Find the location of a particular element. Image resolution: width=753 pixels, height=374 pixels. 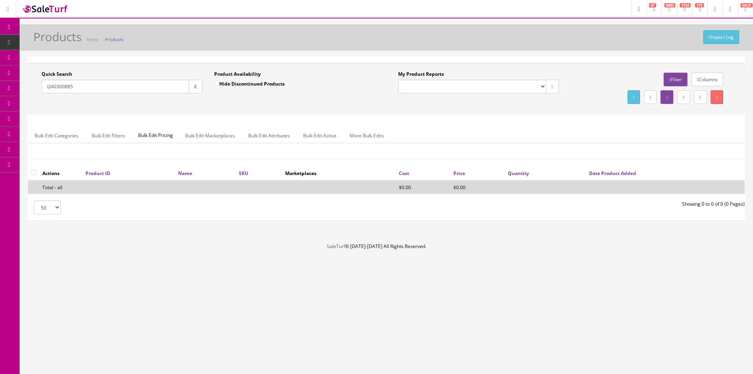

a: Bulk Edit Active is located at coordinates (320, 135).